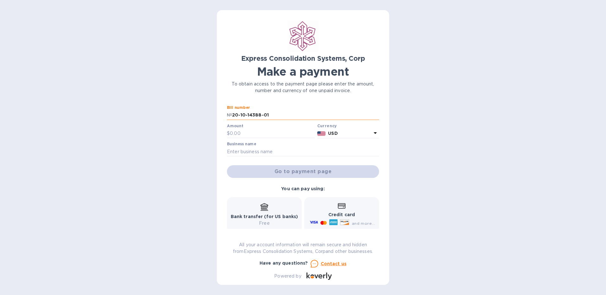 The image size is (606, 295). What do you see at coordinates (334, 264) in the screenshot?
I see `u: Contact us` at bounding box center [334, 264].